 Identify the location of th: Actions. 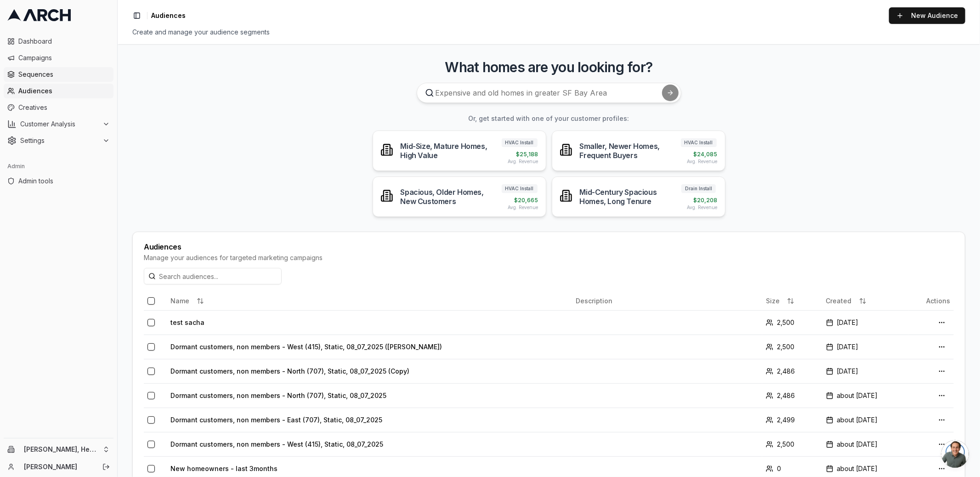
(930, 301).